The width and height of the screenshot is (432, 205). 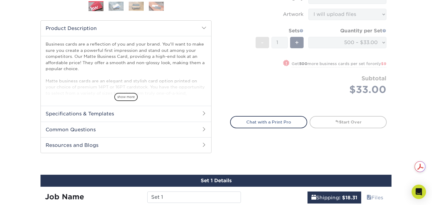 I want to click on a: Chat with a Print Pro, so click(x=269, y=122).